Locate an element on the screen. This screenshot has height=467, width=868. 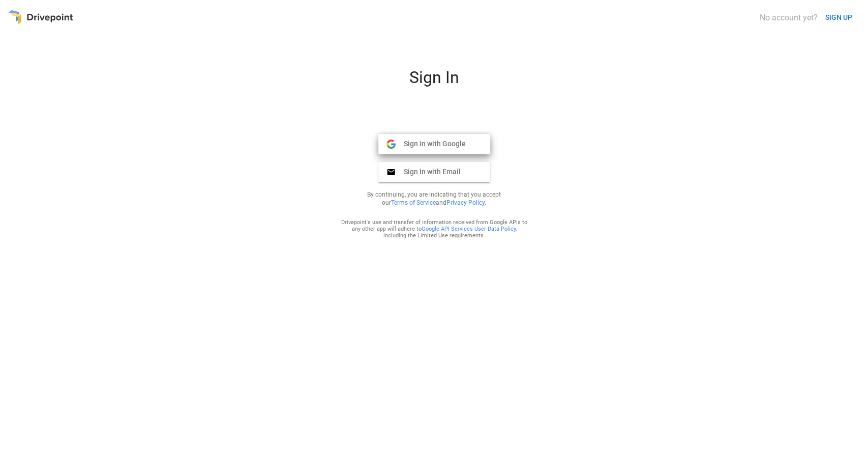
button: Sign in with Google is located at coordinates (435, 144).